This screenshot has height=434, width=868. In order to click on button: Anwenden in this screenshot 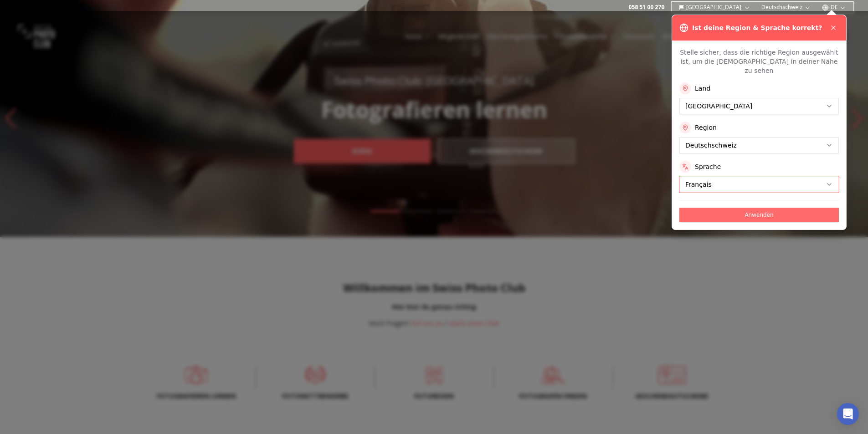, I will do `click(759, 215)`.